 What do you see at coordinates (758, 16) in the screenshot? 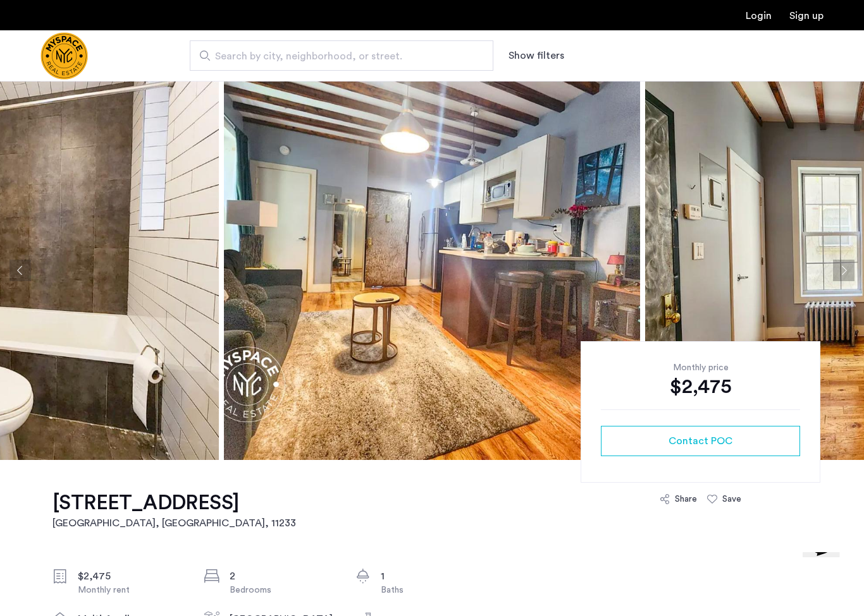
I see `a: Login` at bounding box center [758, 16].